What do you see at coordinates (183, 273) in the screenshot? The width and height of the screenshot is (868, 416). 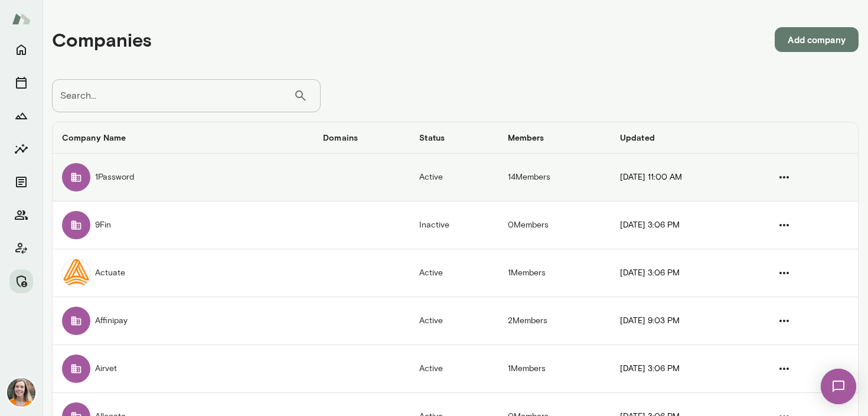 I see `td: Actuate` at bounding box center [183, 273].